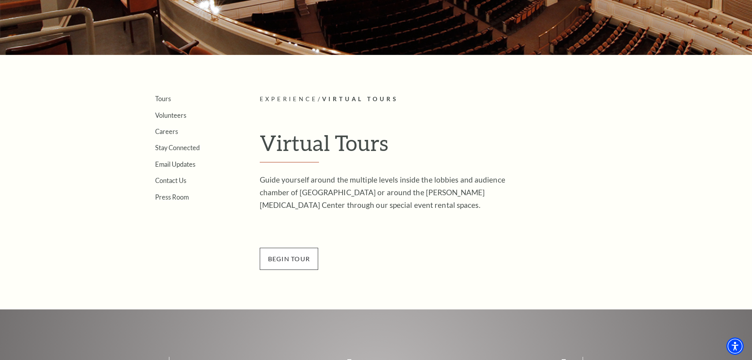  What do you see at coordinates (440, 146) in the screenshot?
I see `h1: Virtual Tours` at bounding box center [440, 146].